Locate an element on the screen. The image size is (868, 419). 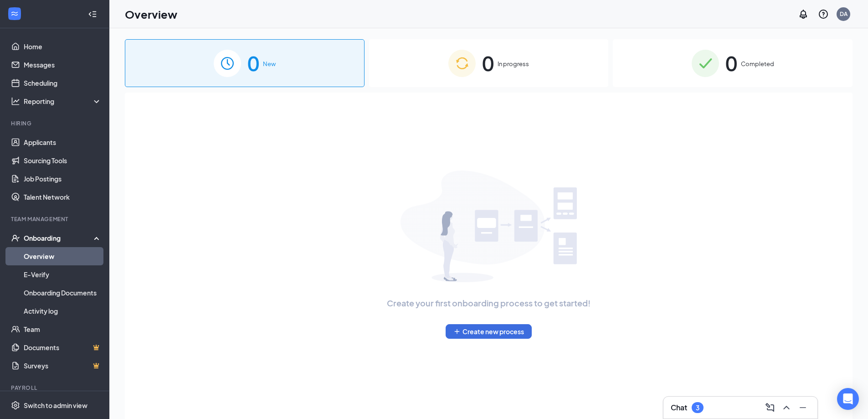
svg: UserCheck is located at coordinates (15, 238).